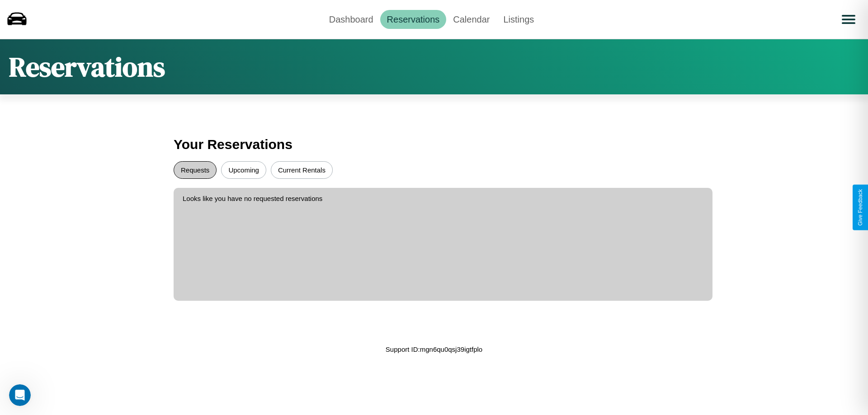 The image size is (868, 415). I want to click on a: Listings, so click(518, 19).